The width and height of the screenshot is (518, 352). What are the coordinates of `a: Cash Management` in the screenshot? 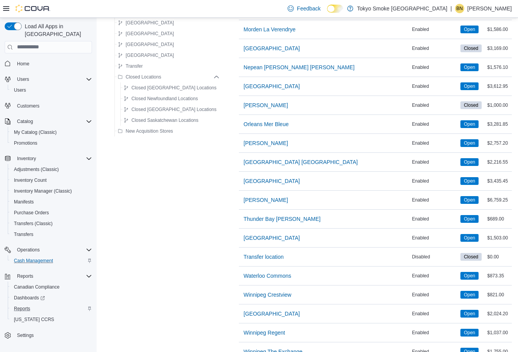 It's located at (33, 261).